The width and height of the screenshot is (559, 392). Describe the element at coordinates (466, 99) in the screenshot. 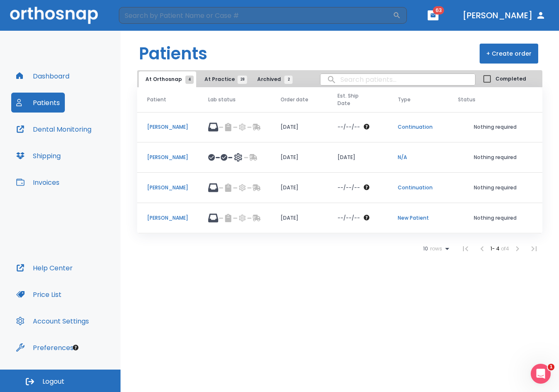

I see `span: Status` at that location.